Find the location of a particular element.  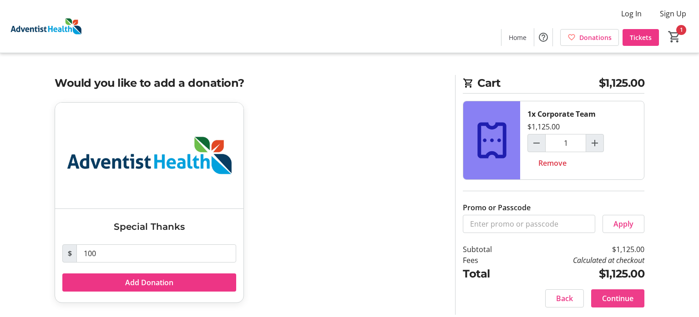

label: Promo or Passcode is located at coordinates (496, 208).